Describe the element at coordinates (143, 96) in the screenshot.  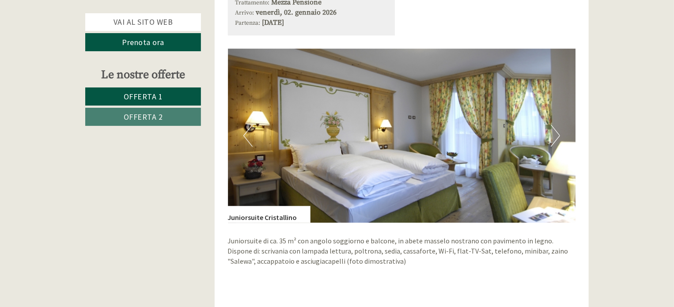
I see `span: Offerta 1` at that location.